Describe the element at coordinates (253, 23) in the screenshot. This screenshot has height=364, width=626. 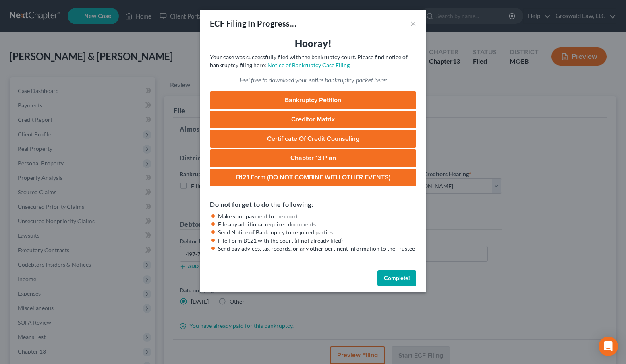
I see `div: ECF Filing In Progress...` at that location.